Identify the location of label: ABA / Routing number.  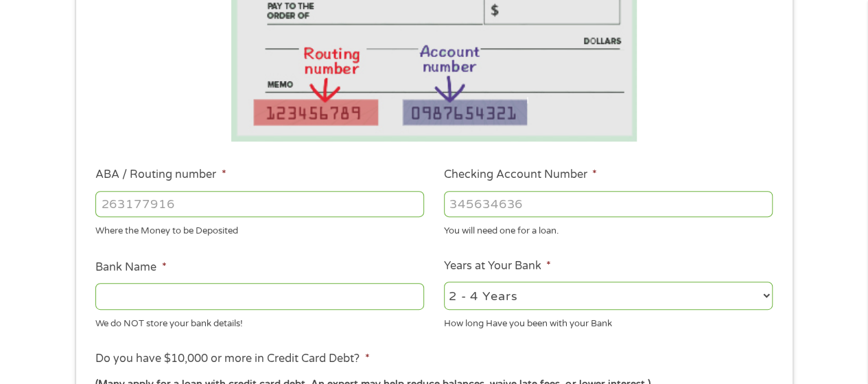
(161, 175).